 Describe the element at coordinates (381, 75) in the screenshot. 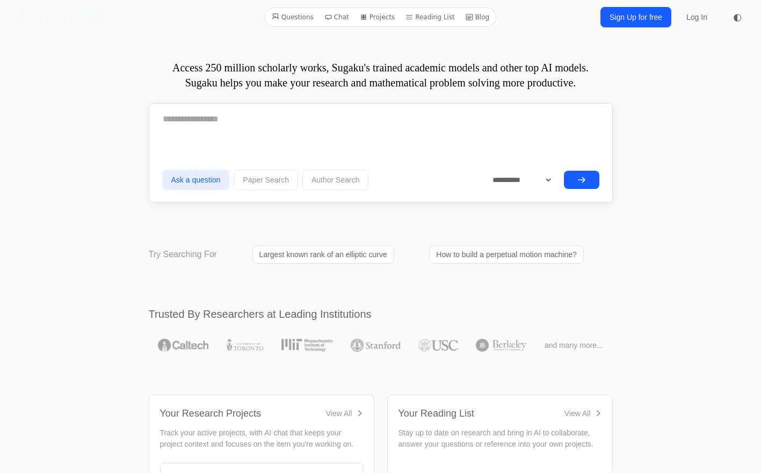

I see `p: Access 250 million scholarly works, Sugaku's trained academic models and other top AI models. Sug...` at that location.